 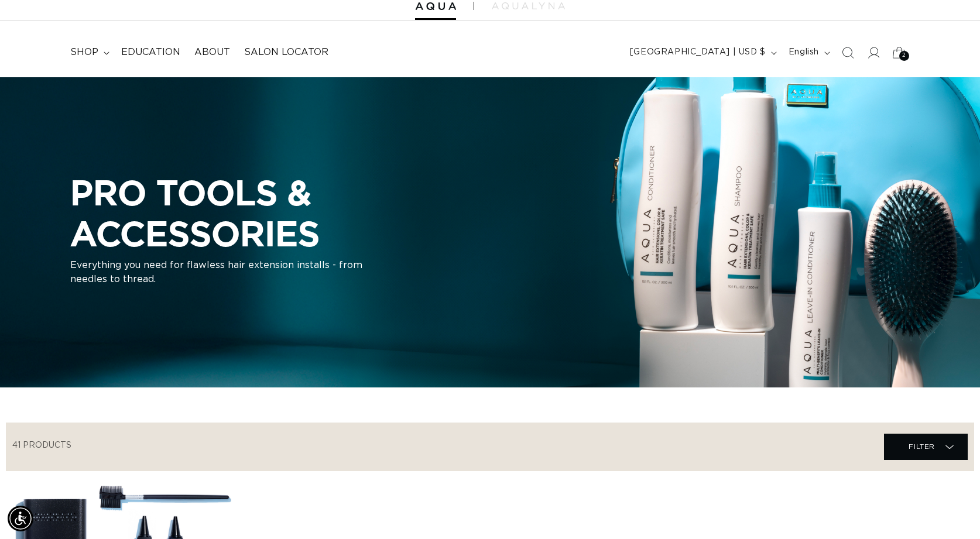 I want to click on span: shop, so click(x=84, y=52).